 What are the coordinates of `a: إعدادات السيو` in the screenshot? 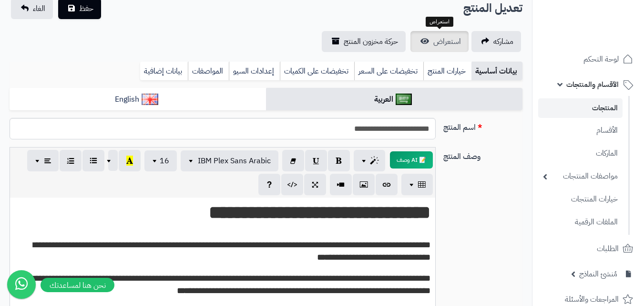 It's located at (254, 71).